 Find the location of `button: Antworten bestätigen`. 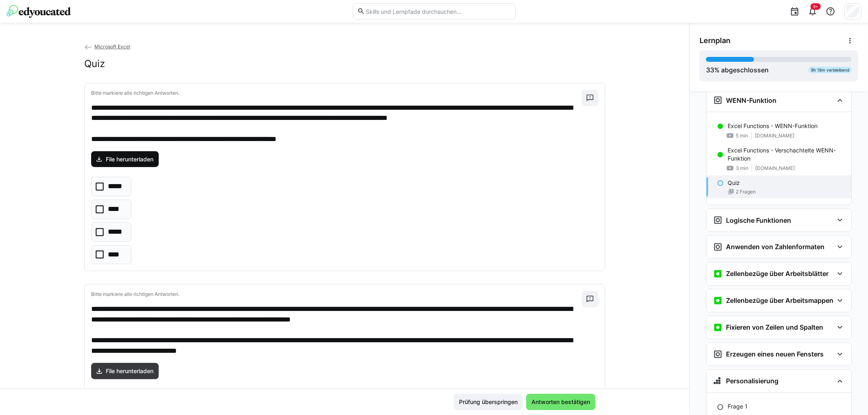

button: Antworten bestätigen is located at coordinates (561, 402).